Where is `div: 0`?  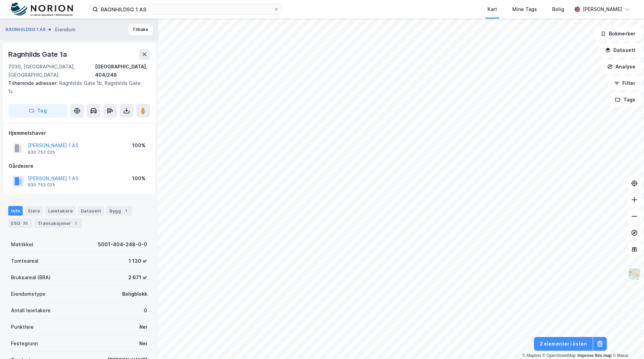 div: 0 is located at coordinates (146, 311).